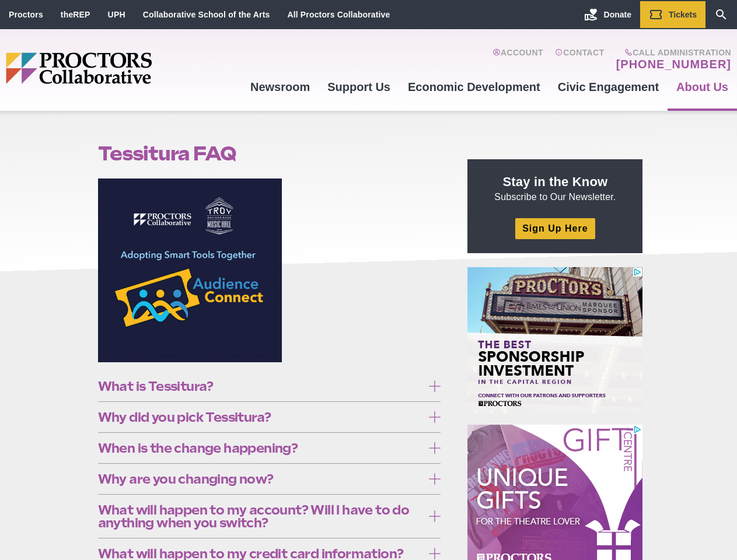  I want to click on a: Sign Up Here, so click(555, 228).